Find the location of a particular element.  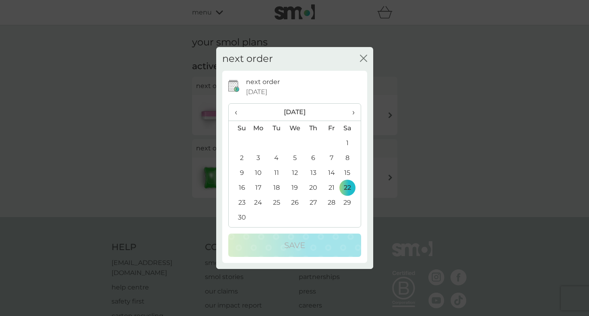

th: Tu is located at coordinates (276, 128).